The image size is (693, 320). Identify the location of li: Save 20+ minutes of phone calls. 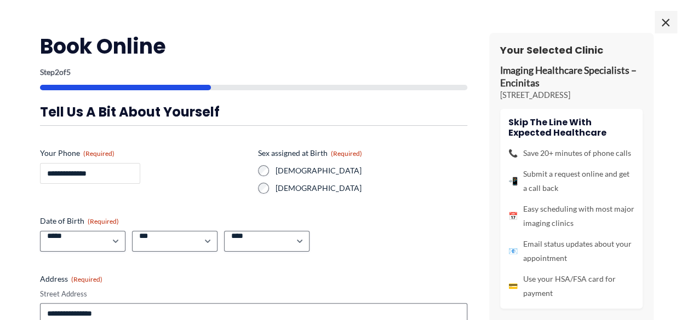
(571, 153).